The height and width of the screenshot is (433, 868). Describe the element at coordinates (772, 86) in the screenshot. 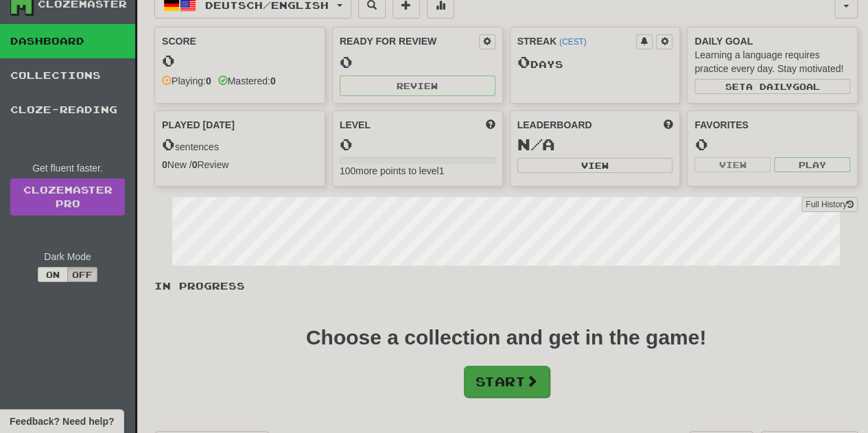

I see `button: Seta dailygoal` at that location.